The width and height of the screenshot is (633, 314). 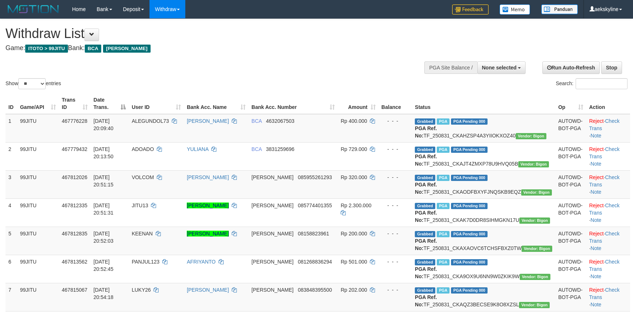 What do you see at coordinates (293, 103) in the screenshot?
I see `th: Bank Acc. Number: activate to sort column ascending` at bounding box center [293, 103].